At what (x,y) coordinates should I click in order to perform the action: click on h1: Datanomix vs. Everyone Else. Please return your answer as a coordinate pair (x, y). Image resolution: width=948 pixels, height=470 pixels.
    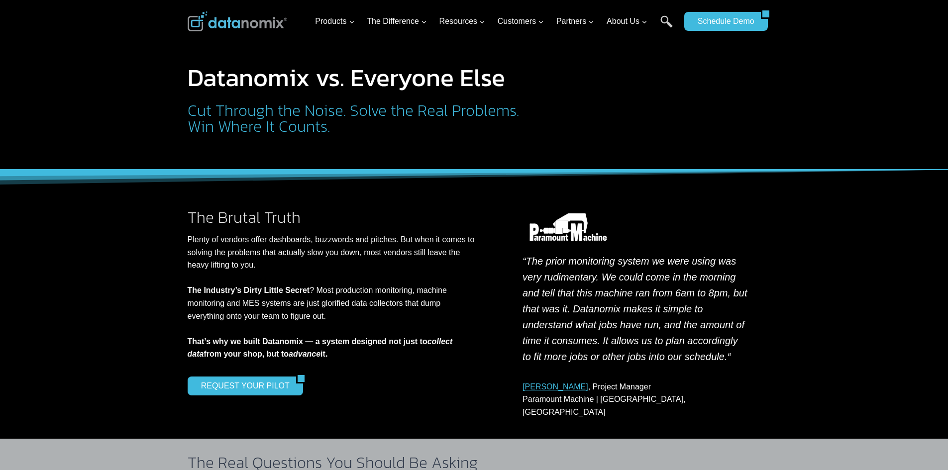
    Looking at the image, I should click on (355, 78).